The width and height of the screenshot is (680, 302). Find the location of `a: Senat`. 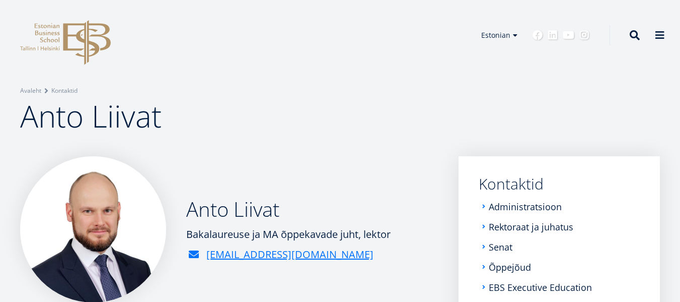

a: Senat is located at coordinates (500, 247).